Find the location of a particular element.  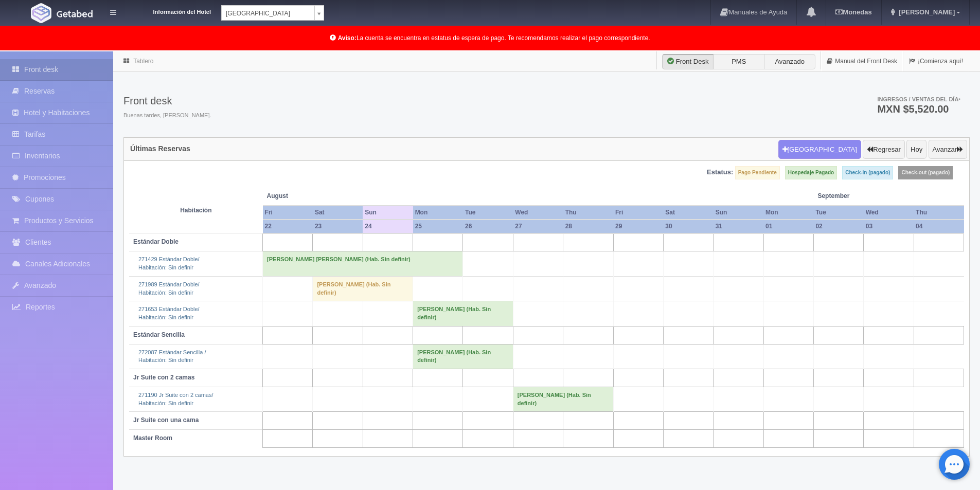

b: Estándar Doble is located at coordinates (156, 241).